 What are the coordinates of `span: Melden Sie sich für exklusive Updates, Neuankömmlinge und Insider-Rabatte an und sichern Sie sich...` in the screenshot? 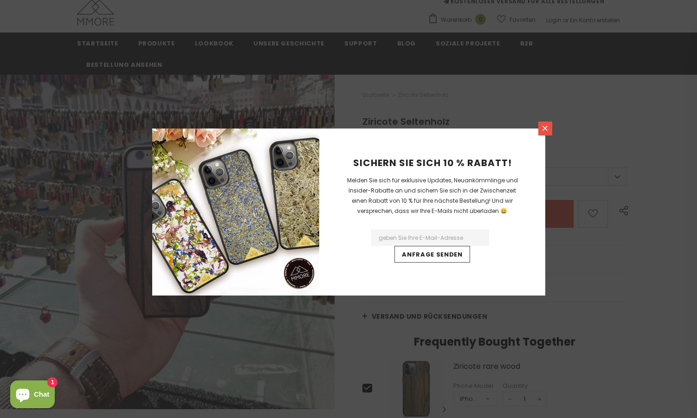 It's located at (433, 195).